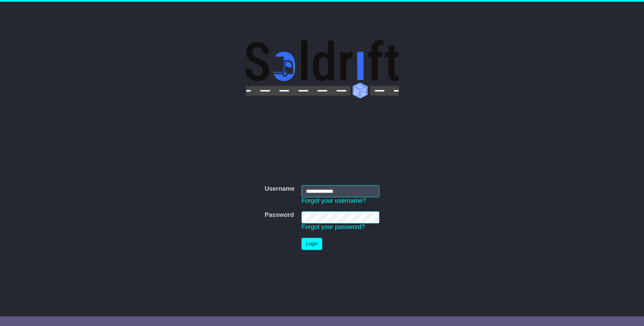 Image resolution: width=644 pixels, height=326 pixels. Describe the element at coordinates (280, 189) in the screenshot. I see `label: Username` at that location.